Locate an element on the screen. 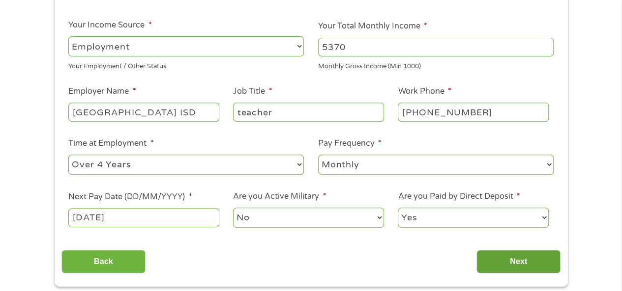 The height and width of the screenshot is (291, 622). label: Pay Frequency is located at coordinates (349, 143).